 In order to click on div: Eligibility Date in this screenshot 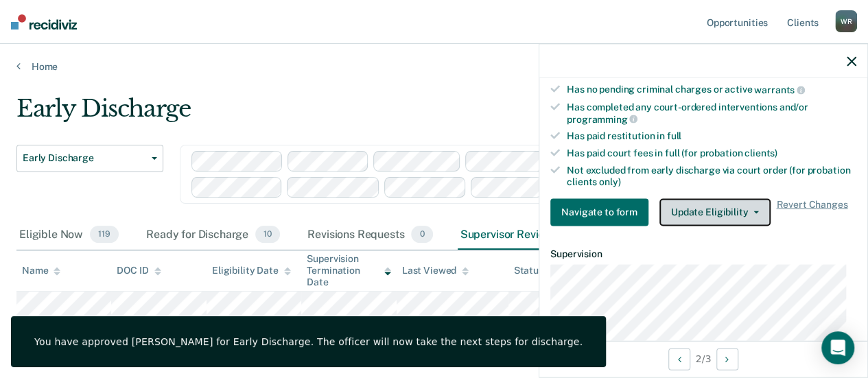, I will do `click(251, 271)`.